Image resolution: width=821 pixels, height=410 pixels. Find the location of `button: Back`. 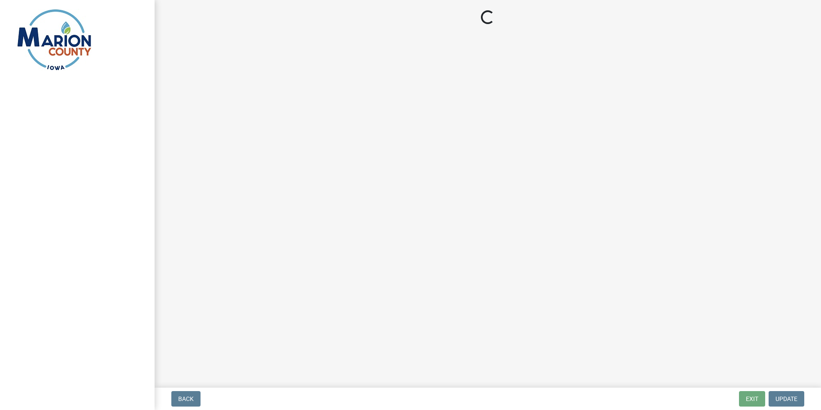

button: Back is located at coordinates (186, 399).